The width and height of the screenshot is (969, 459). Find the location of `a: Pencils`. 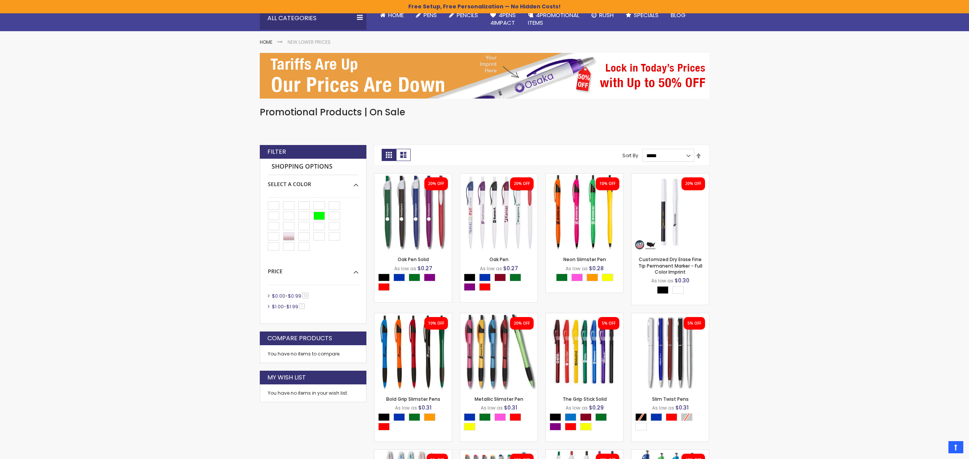

a: Pencils is located at coordinates (463, 15).